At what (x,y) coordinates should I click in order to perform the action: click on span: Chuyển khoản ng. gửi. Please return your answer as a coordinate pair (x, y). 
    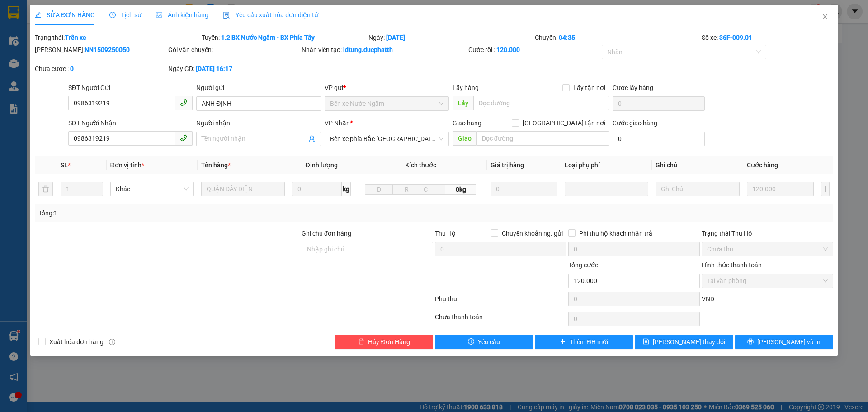
    Looking at the image, I should click on (532, 233).